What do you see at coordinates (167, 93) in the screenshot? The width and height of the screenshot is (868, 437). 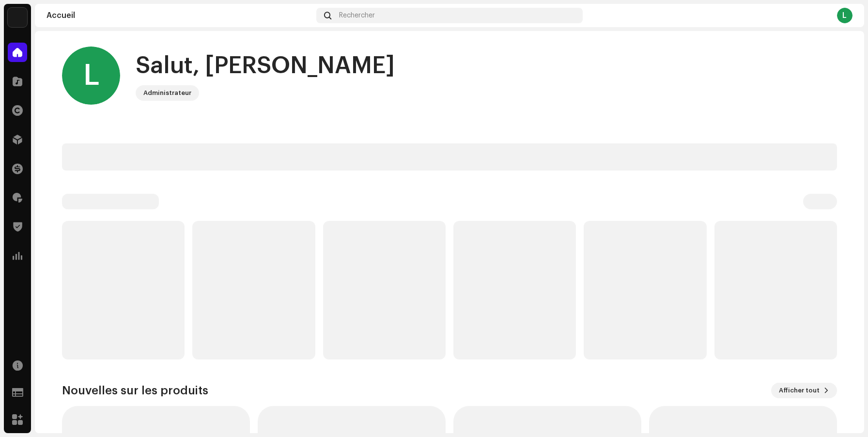 I see `div: Administrateur` at bounding box center [167, 93].